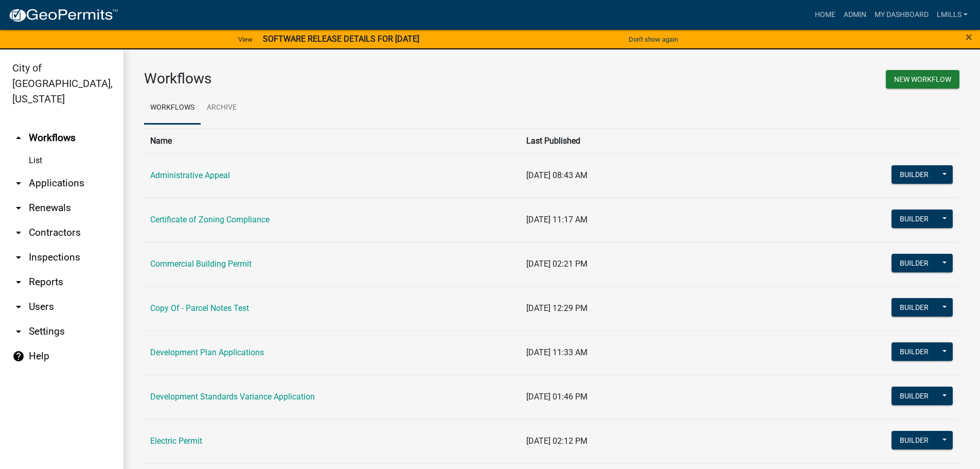 This screenshot has height=469, width=980. I want to click on h3: Workflows, so click(344, 79).